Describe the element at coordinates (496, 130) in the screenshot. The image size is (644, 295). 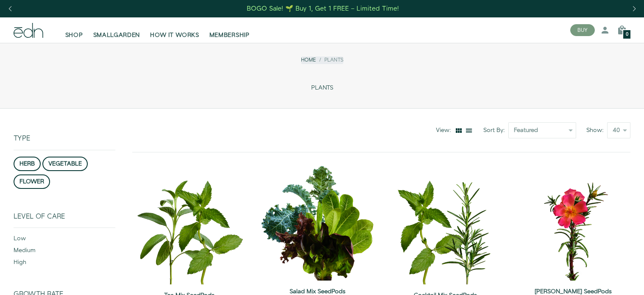
I see `label: Sort By:` at that location.